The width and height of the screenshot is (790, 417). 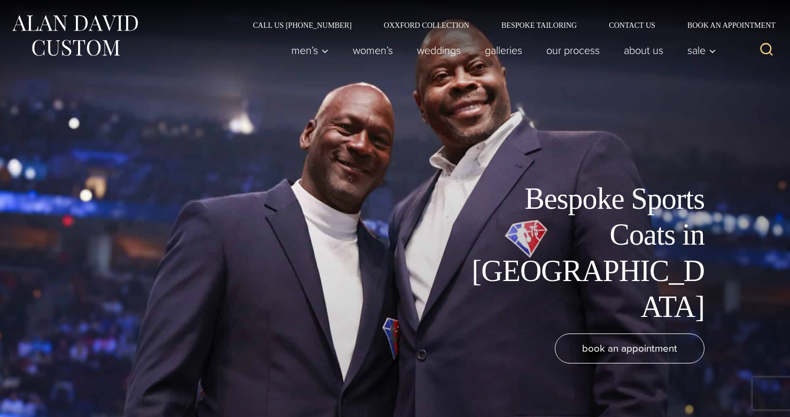 What do you see at coordinates (630, 348) in the screenshot?
I see `a: book an appointment` at bounding box center [630, 348].